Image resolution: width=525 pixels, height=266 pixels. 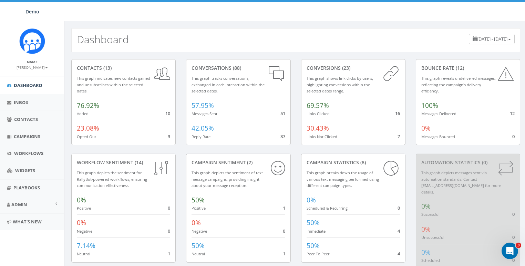 What do you see at coordinates (123, 68) in the screenshot?
I see `div: contacts` at bounding box center [123, 68].